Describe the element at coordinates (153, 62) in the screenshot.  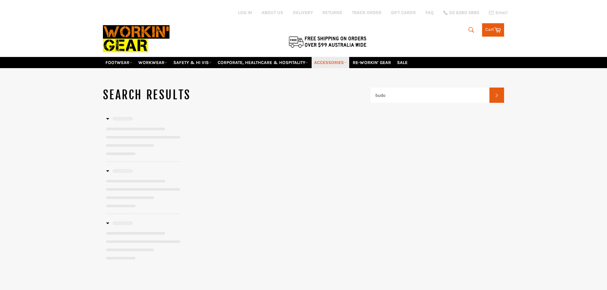
I see `a: WORKWEAR` at that location.